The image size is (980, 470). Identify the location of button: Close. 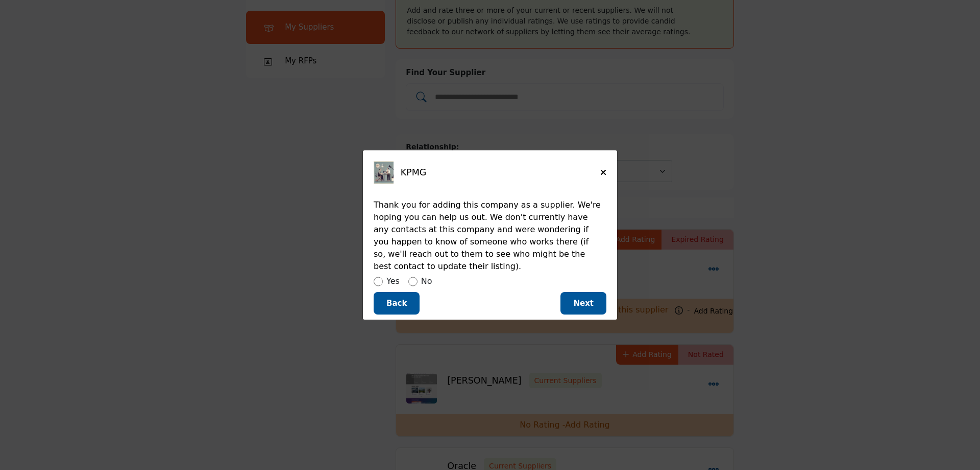
(604, 173).